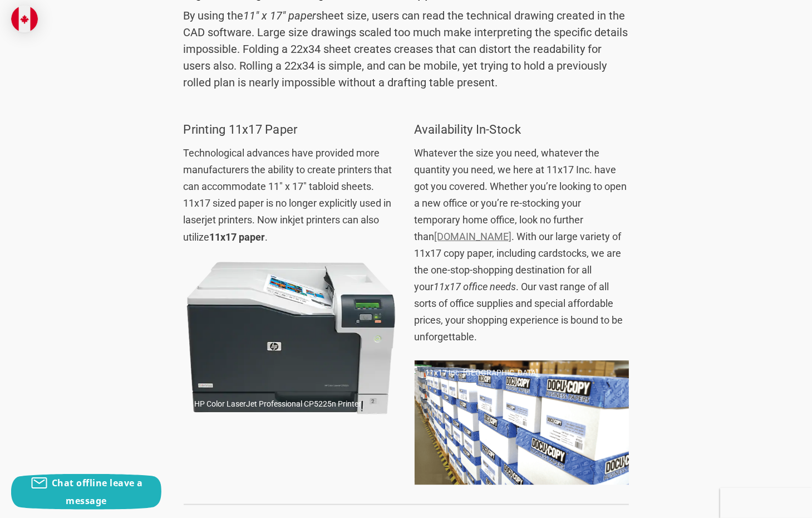  What do you see at coordinates (25, 19) in the screenshot?
I see `img: duty and tax information for Canada` at bounding box center [25, 19].